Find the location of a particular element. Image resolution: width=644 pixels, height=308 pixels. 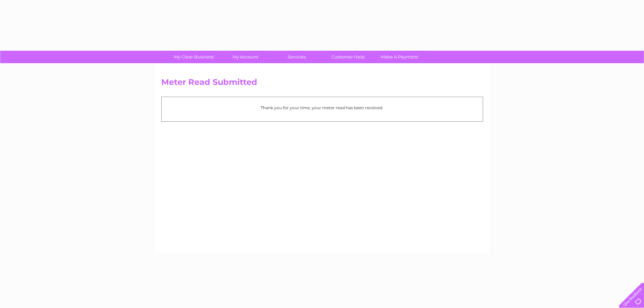

p: Thank you for your time, your meter read has been received. is located at coordinates (322, 107).